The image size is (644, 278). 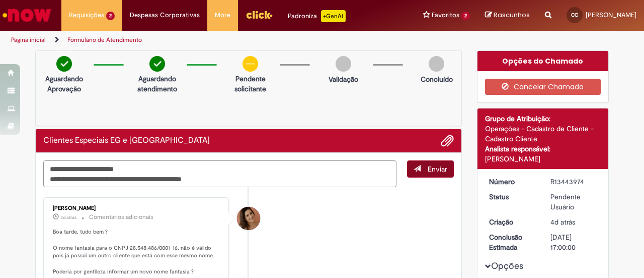 I want to click on p: Aguardando atendimento, so click(x=157, y=83).